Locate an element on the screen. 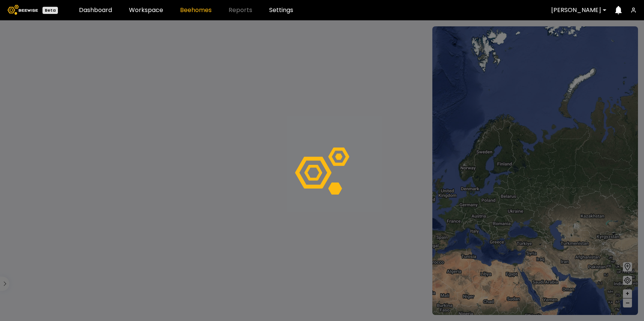 Image resolution: width=644 pixels, height=321 pixels. a: Dashboard is located at coordinates (96, 10).